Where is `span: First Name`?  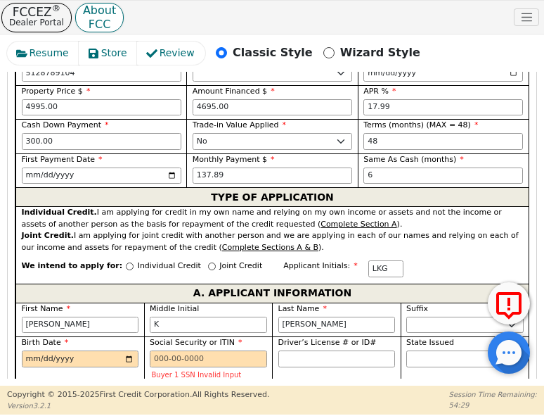 span: First Name is located at coordinates (46, 308).